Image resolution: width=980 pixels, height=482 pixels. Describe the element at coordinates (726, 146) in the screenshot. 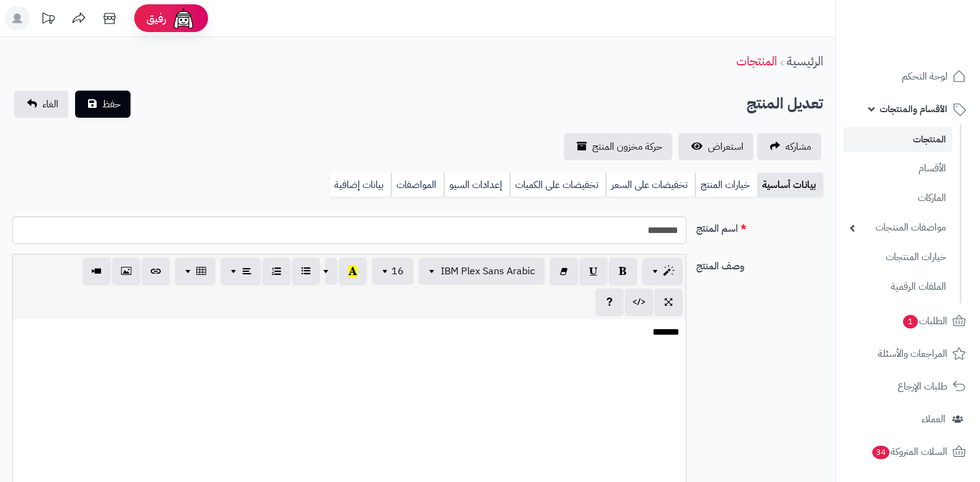

I see `span: استعراض` at that location.